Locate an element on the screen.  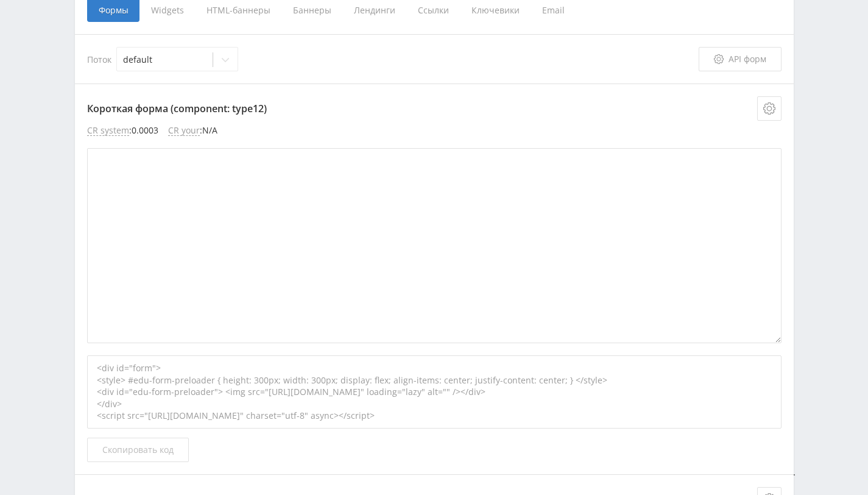
span: CR your is located at coordinates (184, 131).